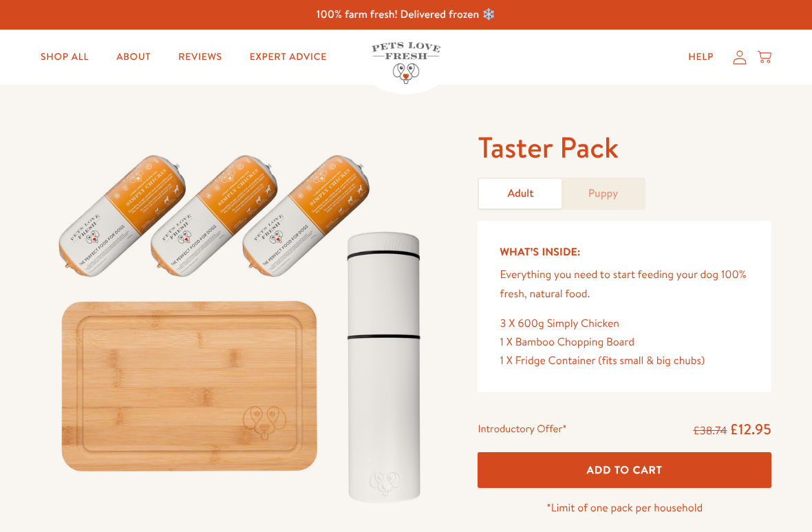 This screenshot has width=812, height=532. I want to click on s: £38.74, so click(710, 431).